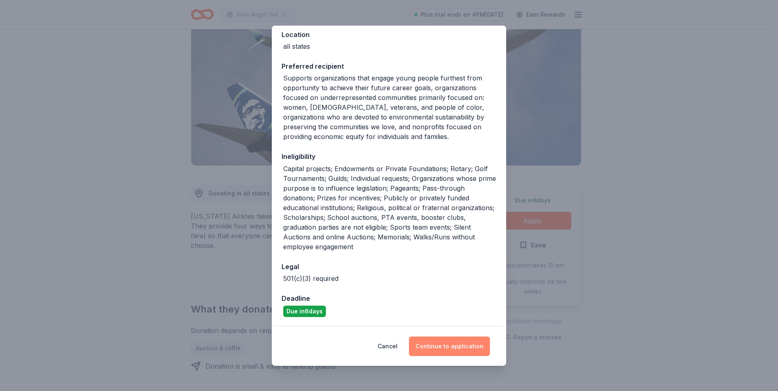 This screenshot has height=391, width=778. What do you see at coordinates (449, 347) in the screenshot?
I see `button: Continue to application` at bounding box center [449, 347].